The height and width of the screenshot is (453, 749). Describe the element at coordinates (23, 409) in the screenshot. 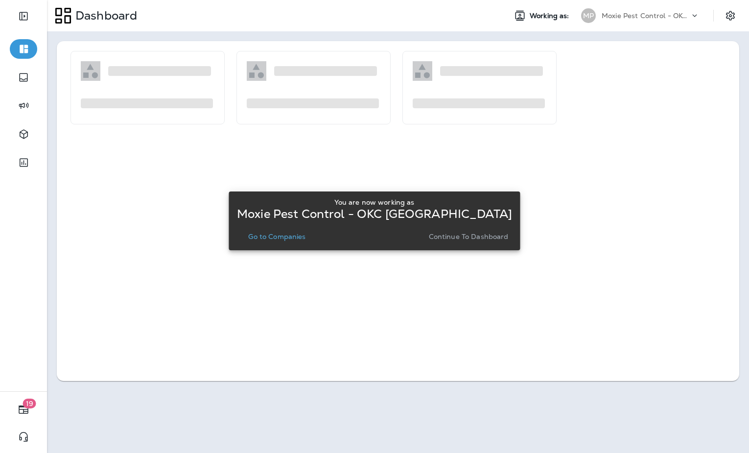

I see `button: 19` at that location.